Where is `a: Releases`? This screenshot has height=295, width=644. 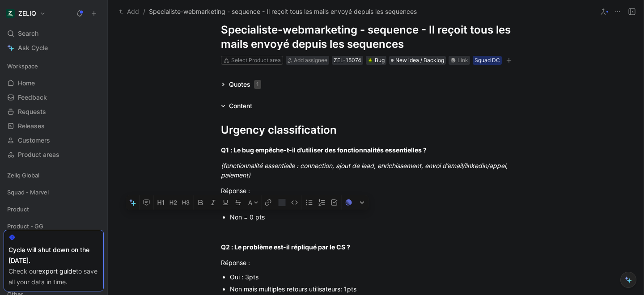 a: Releases is located at coordinates (54, 126).